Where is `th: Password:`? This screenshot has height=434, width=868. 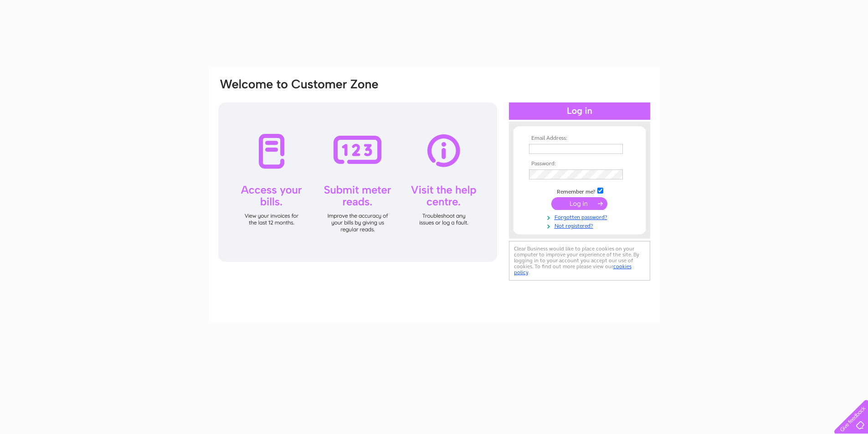
th: Password: is located at coordinates (580, 164).